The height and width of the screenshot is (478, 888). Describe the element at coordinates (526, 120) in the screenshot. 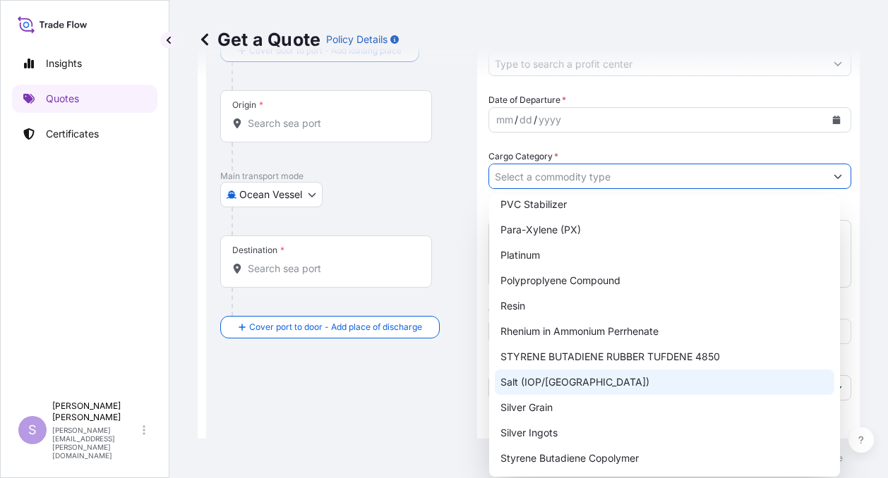

I see `div: day,` at that location.